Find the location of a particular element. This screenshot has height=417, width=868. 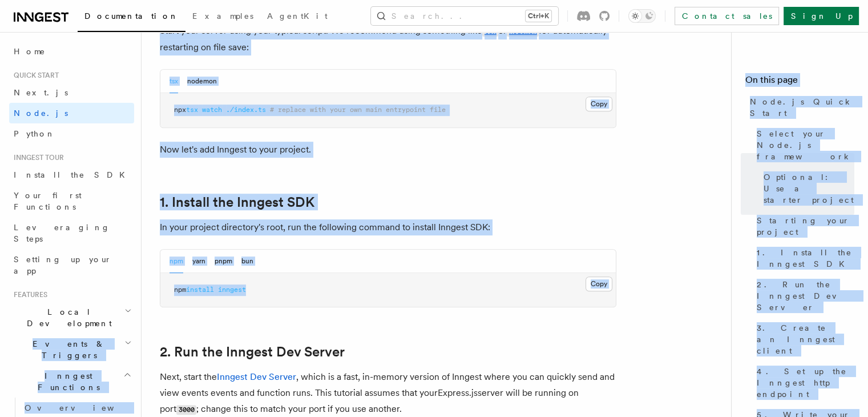

a: Your first Functions is located at coordinates (71, 201).